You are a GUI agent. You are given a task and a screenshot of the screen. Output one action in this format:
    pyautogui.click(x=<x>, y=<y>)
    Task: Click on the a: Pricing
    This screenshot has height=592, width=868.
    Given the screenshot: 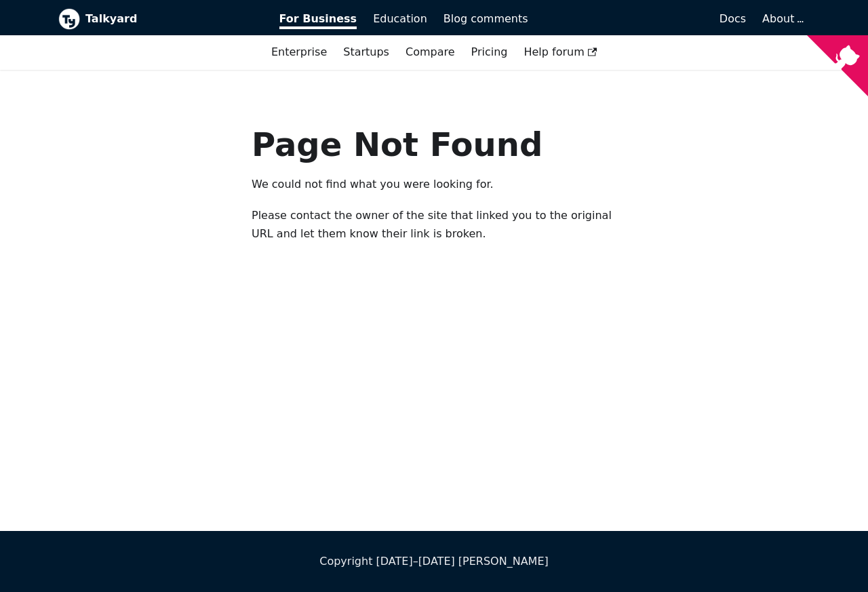 What is the action you would take?
    pyautogui.click(x=490, y=52)
    